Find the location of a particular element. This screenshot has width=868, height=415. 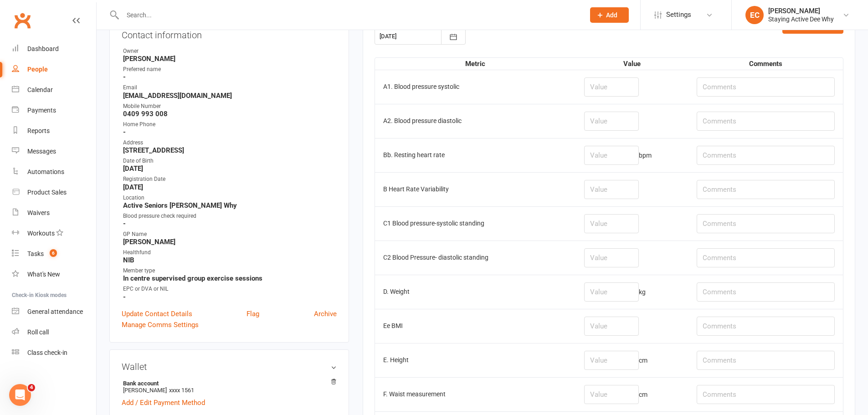

div: Roll call is located at coordinates (38, 333).